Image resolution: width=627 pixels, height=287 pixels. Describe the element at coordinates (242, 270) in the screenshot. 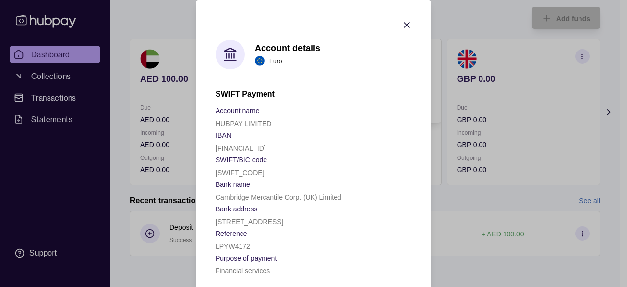

I see `p: Financial services` at that location.